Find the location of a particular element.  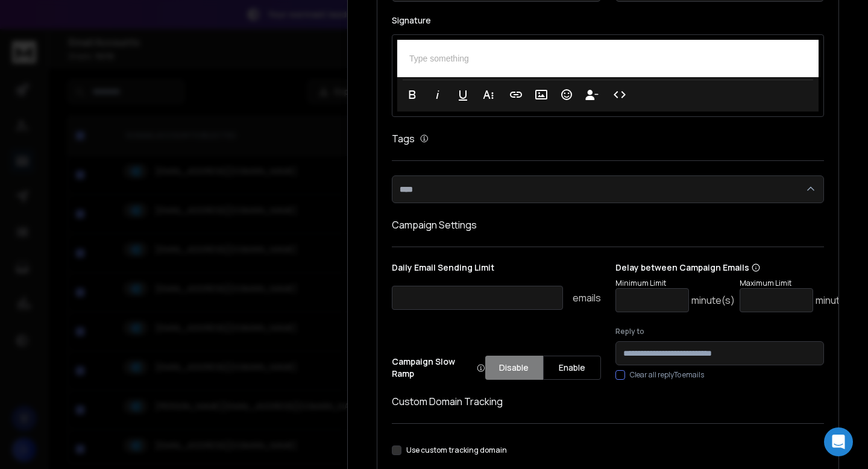

button: Enable is located at coordinates (572, 368).